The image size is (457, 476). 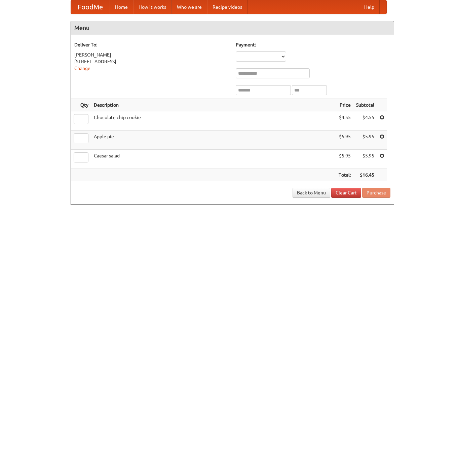 I want to click on a: Help, so click(x=369, y=7).